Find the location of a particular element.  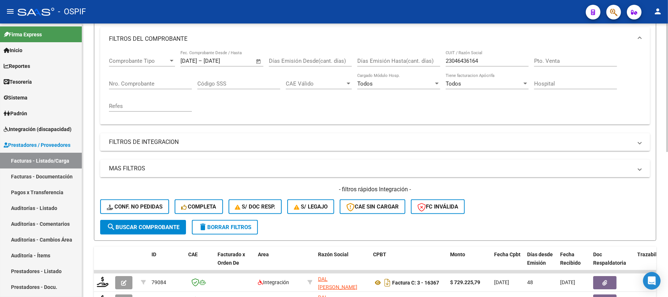

datatable-header-cell: Facturado x Orden De is located at coordinates (235, 263).